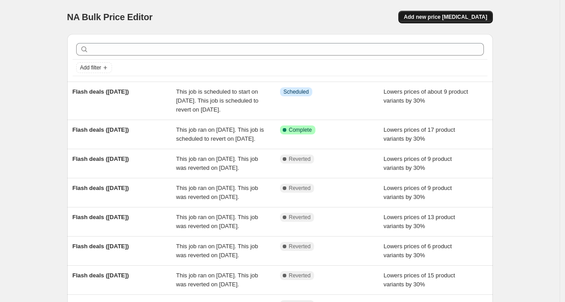 The height and width of the screenshot is (302, 565). I want to click on span: Lowers prices of 13 product variants by 30%, so click(420, 221).